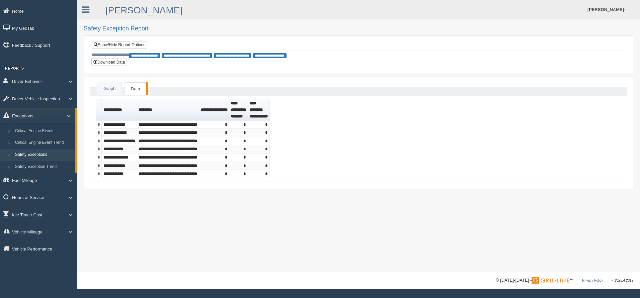  Describe the element at coordinates (43, 167) in the screenshot. I see `a: Safety Exception Trend` at that location.